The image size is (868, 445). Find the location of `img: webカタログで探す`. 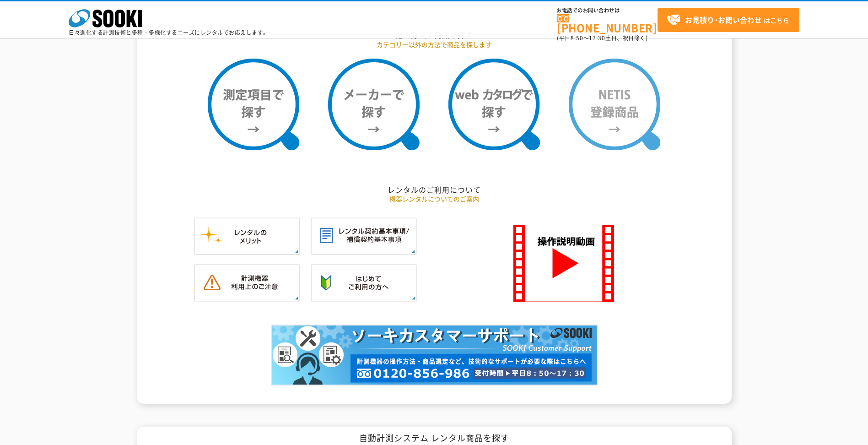

img: webカタログで探す is located at coordinates (494, 105).